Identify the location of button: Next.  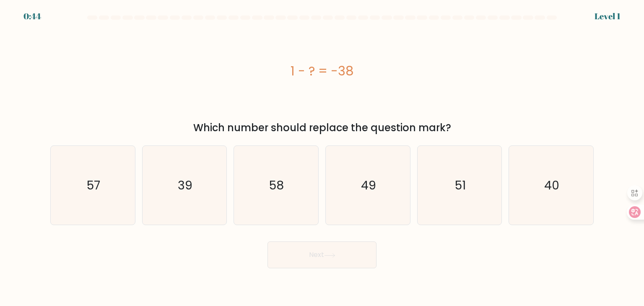
(322, 255).